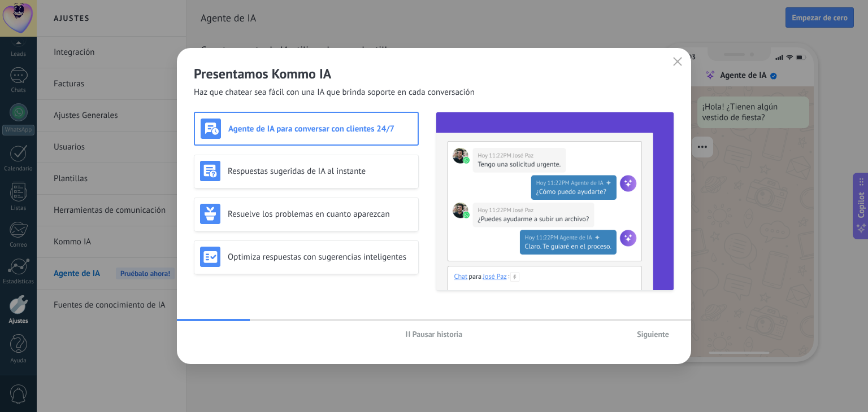 Image resolution: width=868 pixels, height=412 pixels. What do you see at coordinates (320, 129) in the screenshot?
I see `h3: Agente de IA para conversar con clientes 24/7` at bounding box center [320, 129].